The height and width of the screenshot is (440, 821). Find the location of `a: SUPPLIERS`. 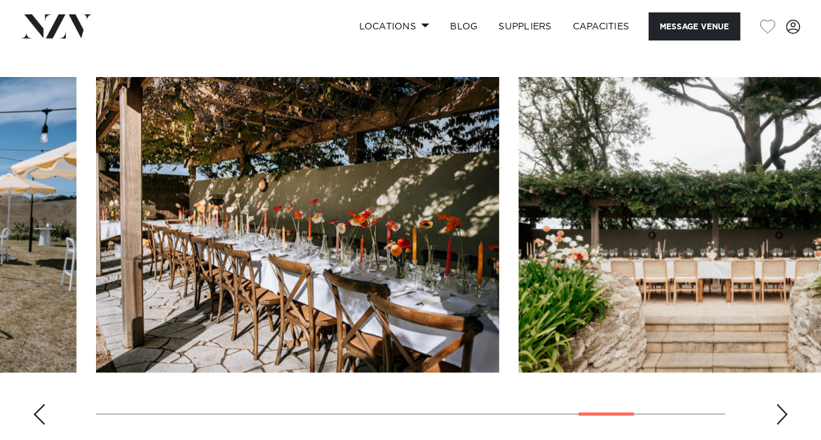

a: SUPPLIERS is located at coordinates (525, 26).